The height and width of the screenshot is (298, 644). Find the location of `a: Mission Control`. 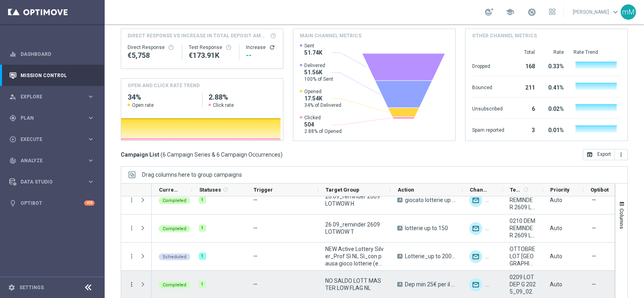

a: Mission Control is located at coordinates (57, 75).